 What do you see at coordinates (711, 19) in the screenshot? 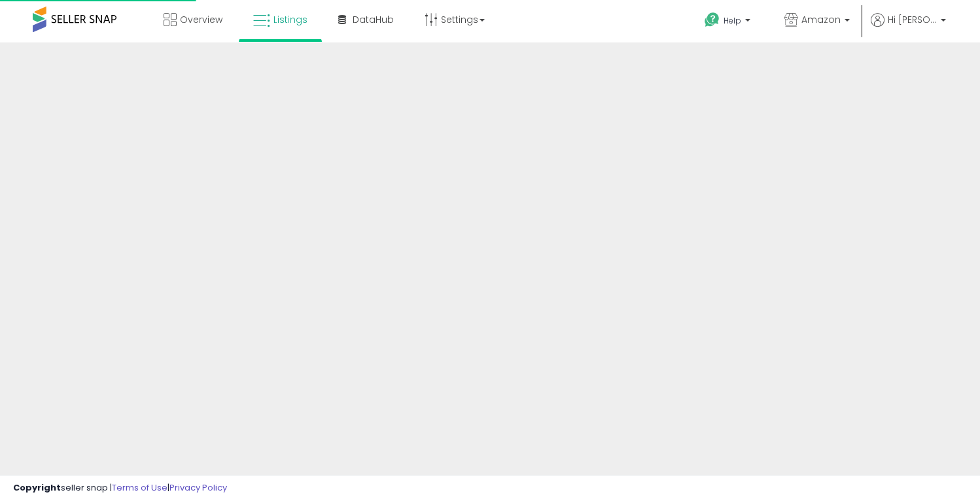
I see `i: Get Help` at bounding box center [711, 19].